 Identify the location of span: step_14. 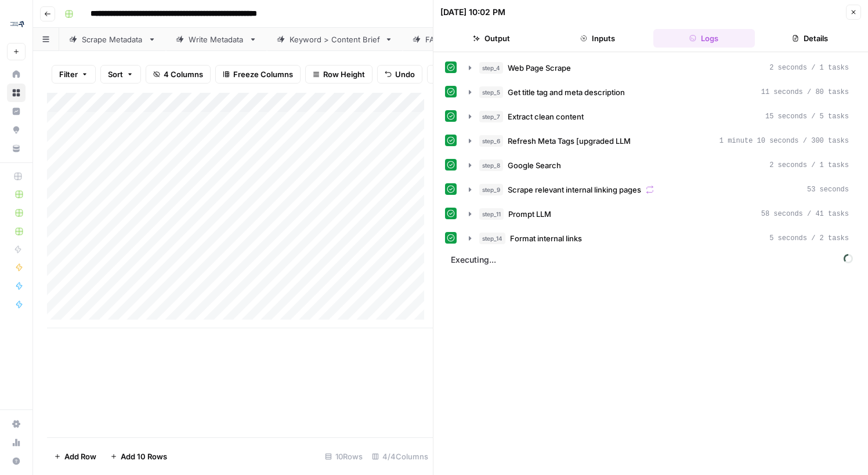
(492, 238).